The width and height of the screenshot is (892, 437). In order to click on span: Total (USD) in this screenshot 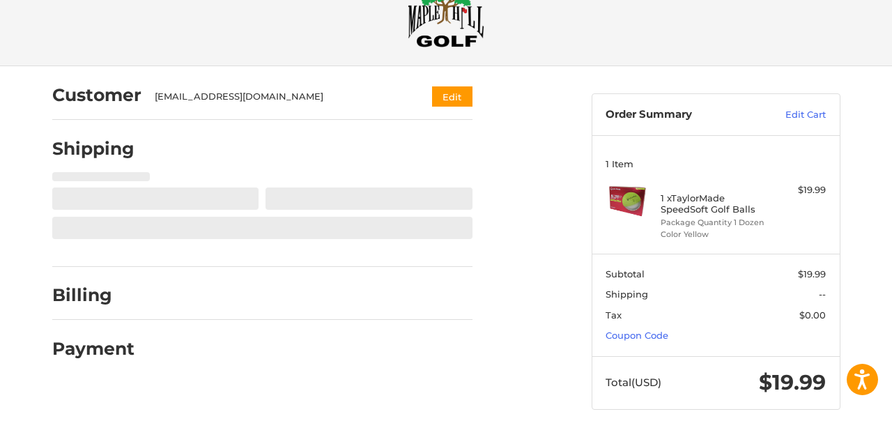, I will do `click(634, 382)`.